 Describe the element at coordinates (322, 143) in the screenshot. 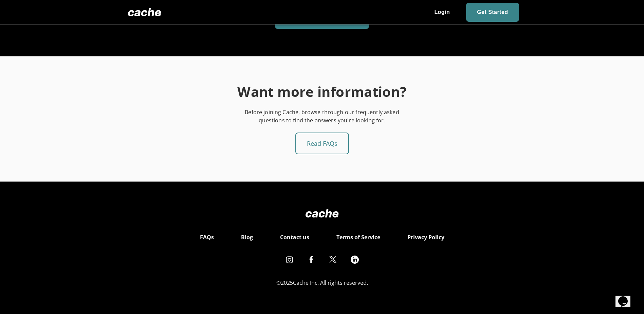

I see `div: Read FAQs` at that location.